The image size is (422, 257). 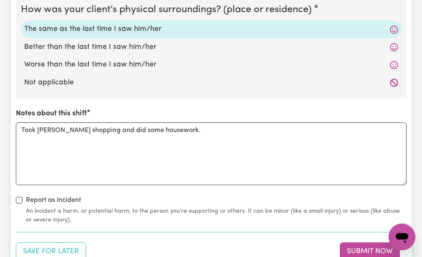 What do you see at coordinates (211, 29) in the screenshot?
I see `label: The same as the last time I saw him/her` at bounding box center [211, 29].